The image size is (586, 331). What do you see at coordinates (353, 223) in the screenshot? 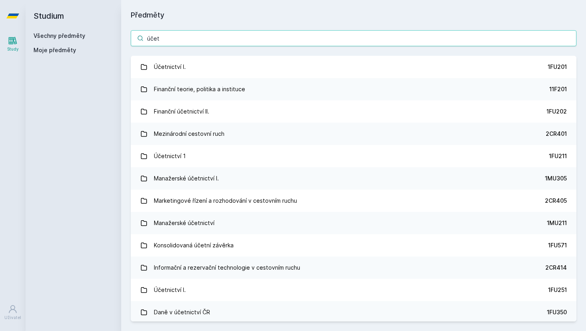
I see `a: Manažerské účetnictví 1MU211` at bounding box center [353, 223].